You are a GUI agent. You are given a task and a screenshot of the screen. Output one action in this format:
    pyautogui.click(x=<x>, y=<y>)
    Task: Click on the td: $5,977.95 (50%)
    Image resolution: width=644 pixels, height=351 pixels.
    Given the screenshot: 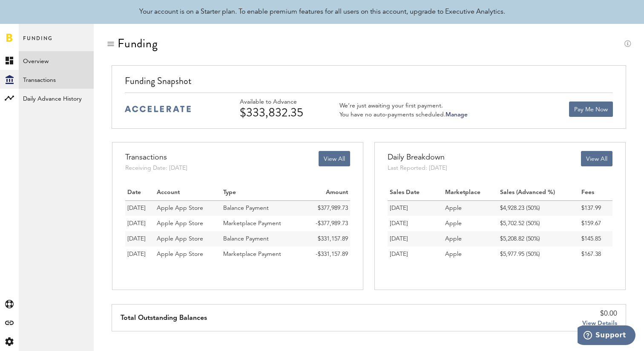 What is the action you would take?
    pyautogui.click(x=539, y=254)
    